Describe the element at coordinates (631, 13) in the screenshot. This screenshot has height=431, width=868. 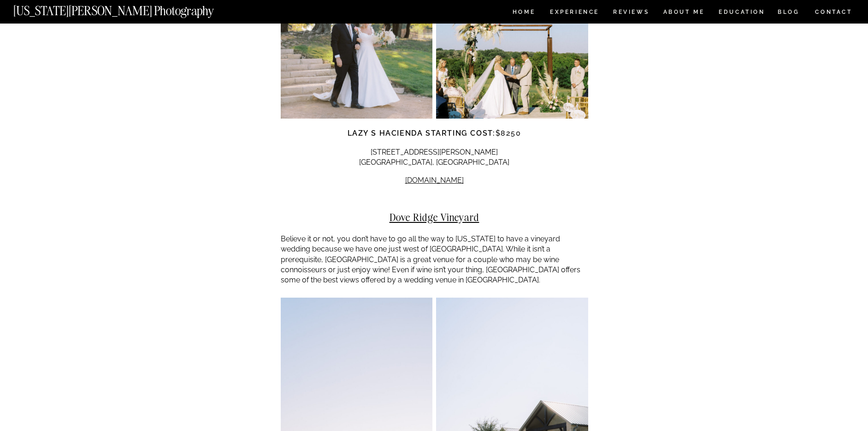
I see `nav: REVIEWS` at that location.